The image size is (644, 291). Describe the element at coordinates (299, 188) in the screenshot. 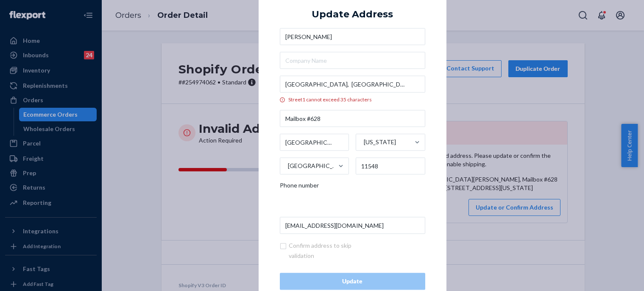

I see `span: Phone number` at that location.